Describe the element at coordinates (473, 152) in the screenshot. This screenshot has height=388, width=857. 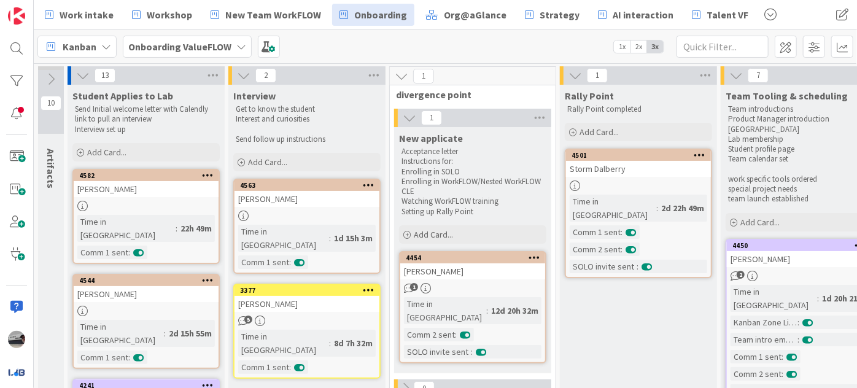
I see `p: Acceptance letter` at that location.